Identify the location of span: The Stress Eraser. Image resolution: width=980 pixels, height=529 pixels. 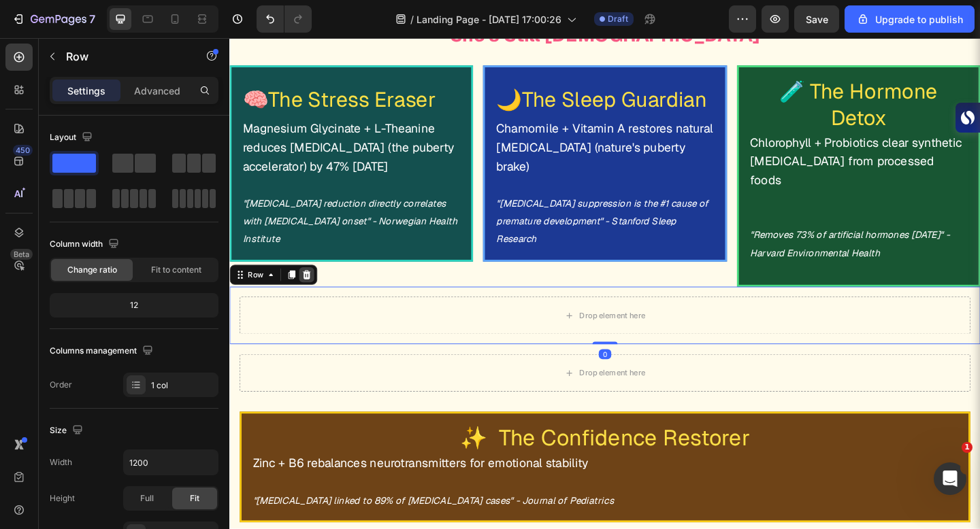
(133, 67).